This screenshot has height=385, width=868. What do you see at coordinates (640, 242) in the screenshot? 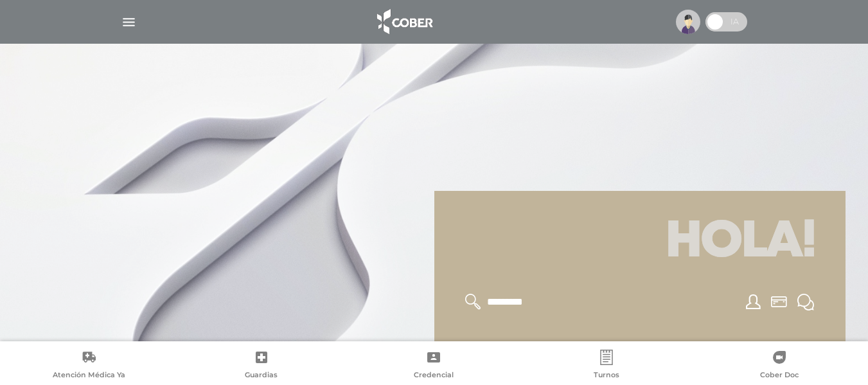
I see `h1: Hola!` at bounding box center [640, 242].